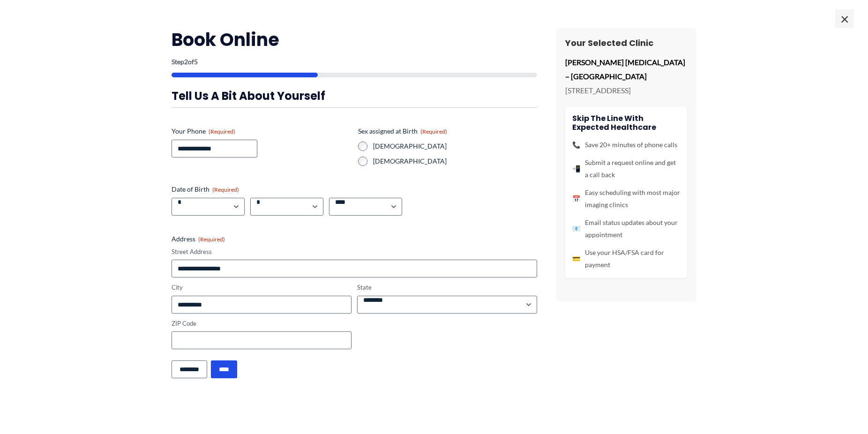 The width and height of the screenshot is (868, 434). What do you see at coordinates (626, 169) in the screenshot?
I see `li: Submit a request online and get a call back` at bounding box center [626, 169].